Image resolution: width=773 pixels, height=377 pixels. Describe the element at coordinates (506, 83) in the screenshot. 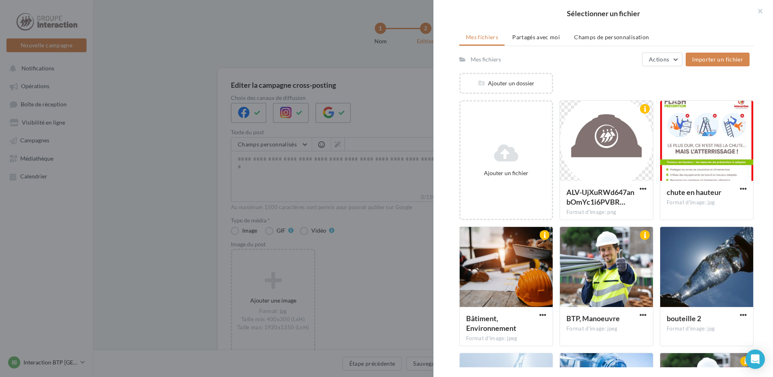

I see `div: Ajouter un dossier` at that location.